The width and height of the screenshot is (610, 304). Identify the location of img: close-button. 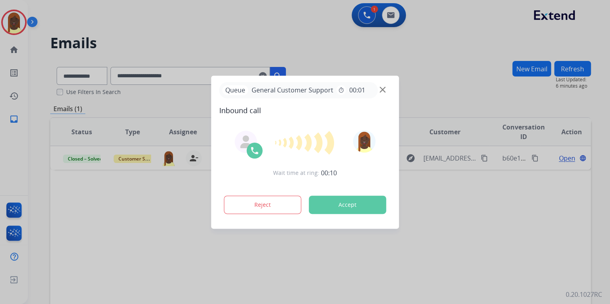
(382, 89).